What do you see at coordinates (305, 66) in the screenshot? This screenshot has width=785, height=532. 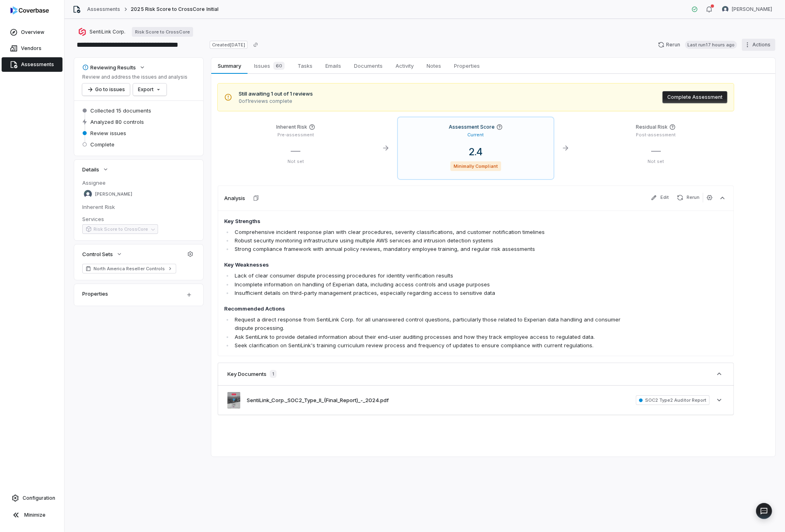 I see `span: Tasks` at bounding box center [305, 66].